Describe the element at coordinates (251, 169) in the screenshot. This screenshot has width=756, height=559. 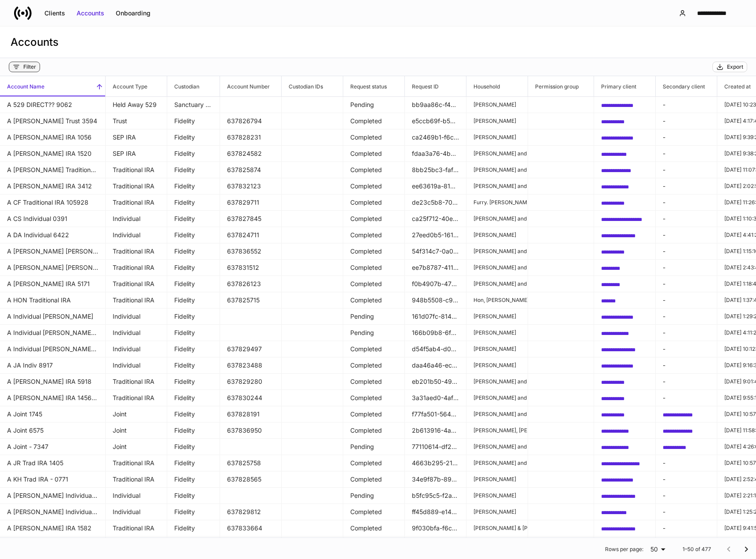
I see `td: 637825874` at that location.